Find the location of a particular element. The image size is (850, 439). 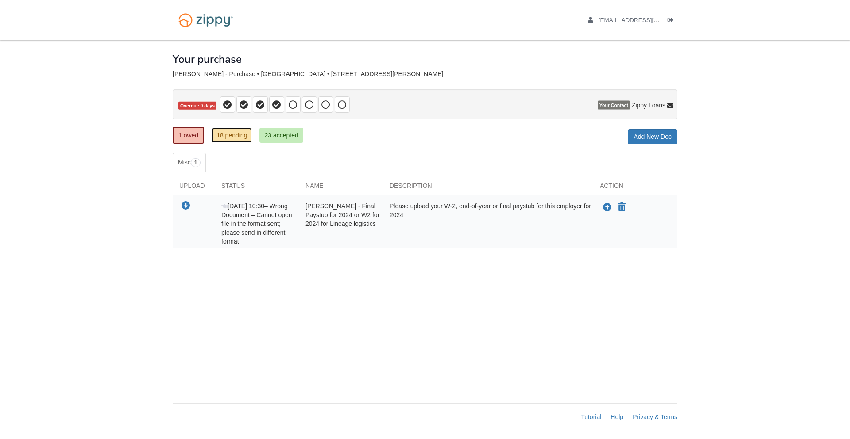

a: Download Alexander Vazquez - Final Paystub for 2024 or W2 for 2024 for Lineage logistics is located at coordinates (186, 206).